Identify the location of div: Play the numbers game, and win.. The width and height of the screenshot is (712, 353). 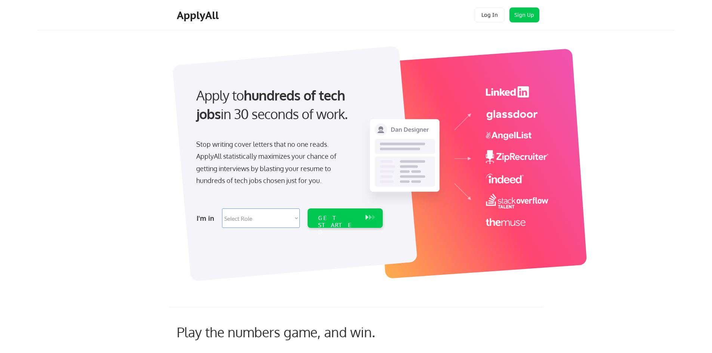
(293, 332).